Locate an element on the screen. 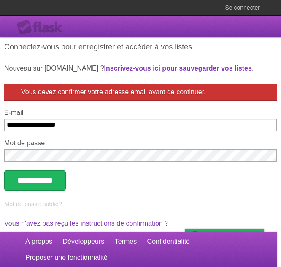 This screenshot has width=281, height=267. font: Inscrivez-vous ici pour sauvegarder vos listes is located at coordinates (178, 68).